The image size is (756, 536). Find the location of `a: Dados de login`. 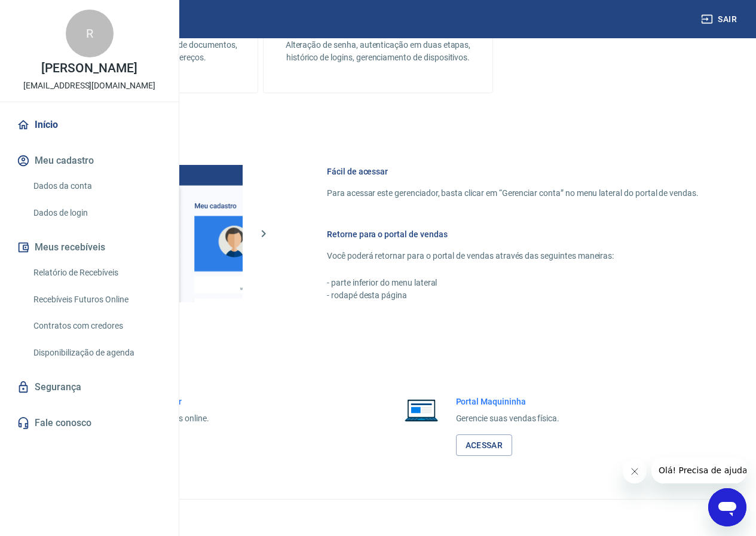

a: Dados de login is located at coordinates (96, 213).